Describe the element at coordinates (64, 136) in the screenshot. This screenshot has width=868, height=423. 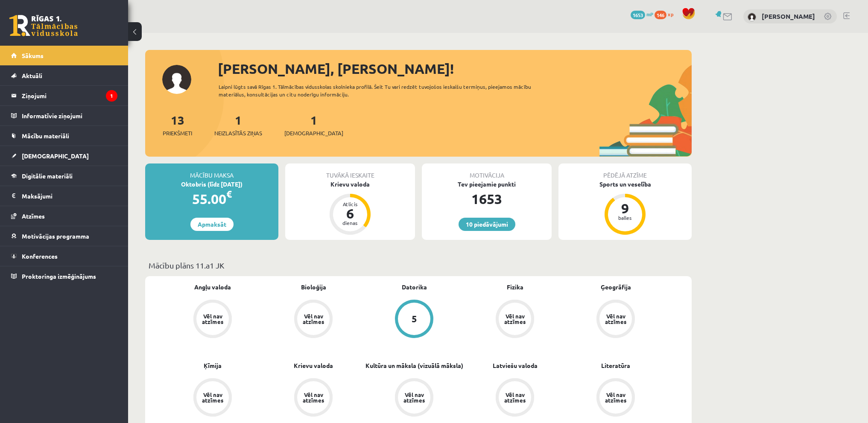
I see `a: Mācību materiāli` at that location.